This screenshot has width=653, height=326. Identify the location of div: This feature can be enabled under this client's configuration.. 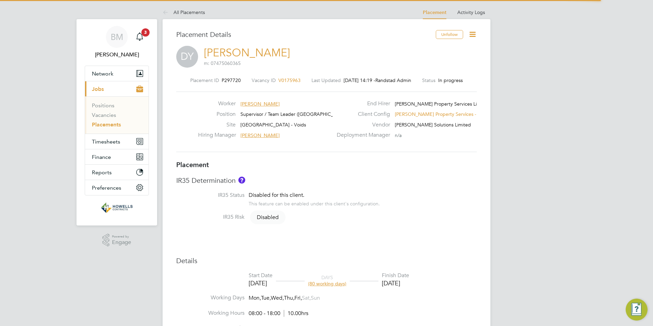
(314, 202).